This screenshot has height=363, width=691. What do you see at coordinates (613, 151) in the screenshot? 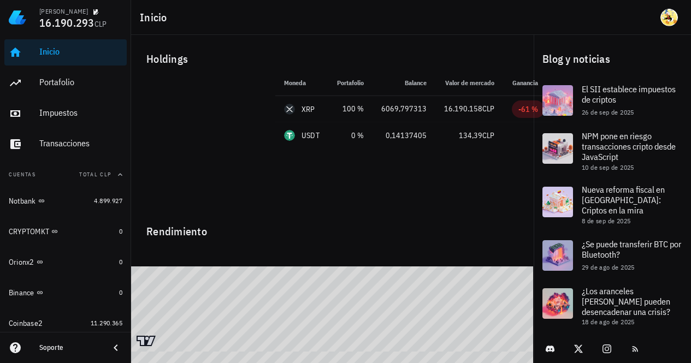
I see `a: NPM pone en riesgo transacciones cripto desde JavaScript 10 de sep de 2025` at bounding box center [613, 151].